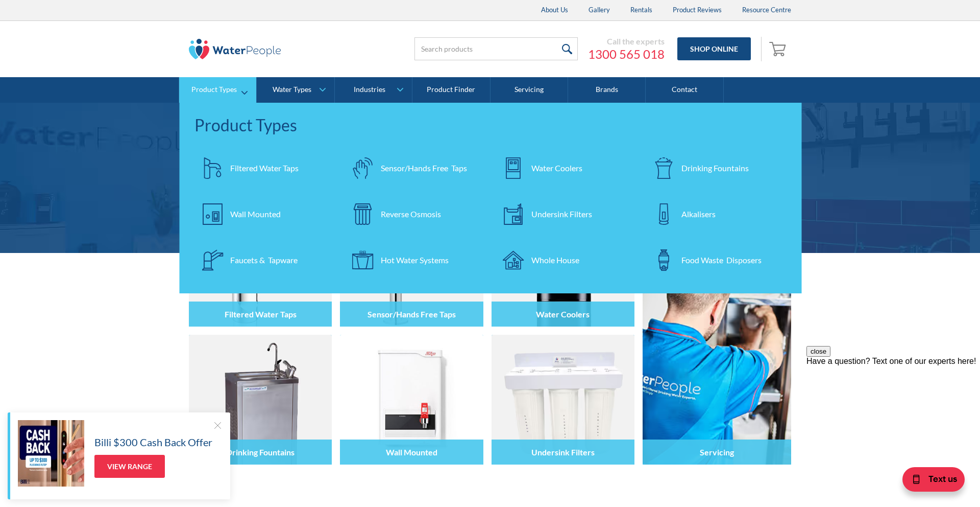 The image size is (980, 507). What do you see at coordinates (373, 90) in the screenshot?
I see `a: Industries` at bounding box center [373, 90].